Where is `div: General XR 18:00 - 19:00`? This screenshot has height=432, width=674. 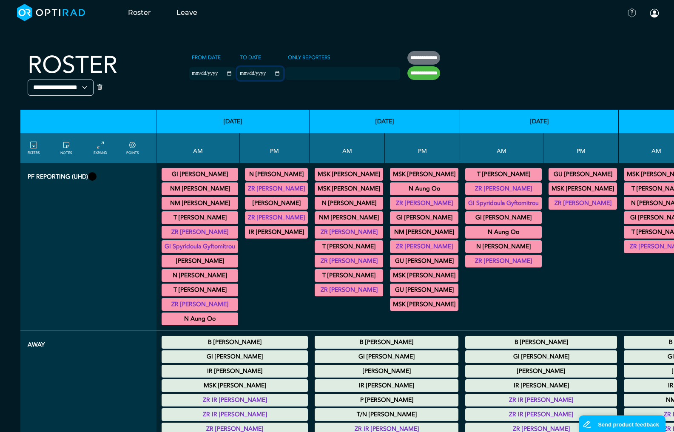 div: General XR 18:00 - 19:00 is located at coordinates (276, 232).